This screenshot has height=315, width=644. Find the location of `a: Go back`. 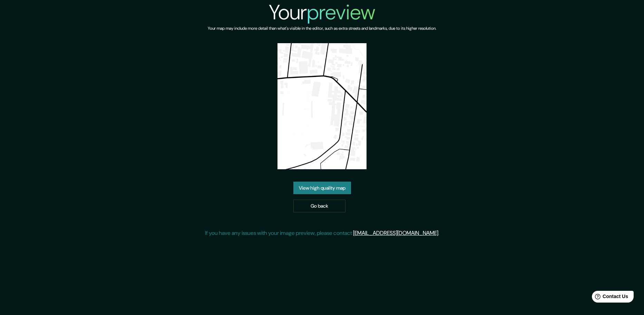

a: Go back is located at coordinates (320, 206).